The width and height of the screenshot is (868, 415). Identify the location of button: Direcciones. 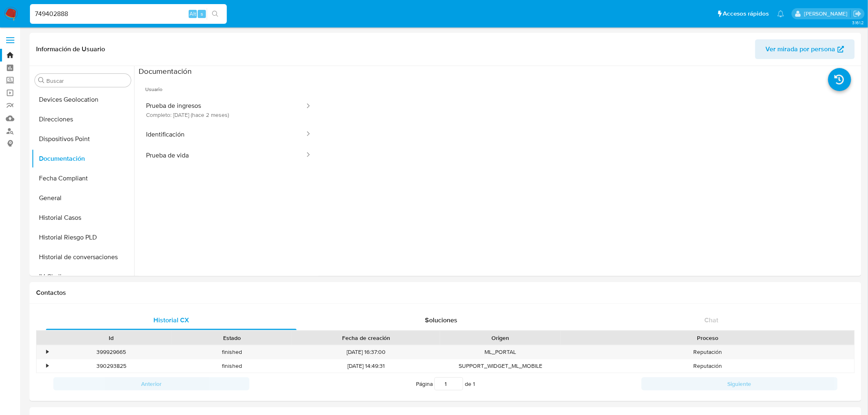
(83, 120).